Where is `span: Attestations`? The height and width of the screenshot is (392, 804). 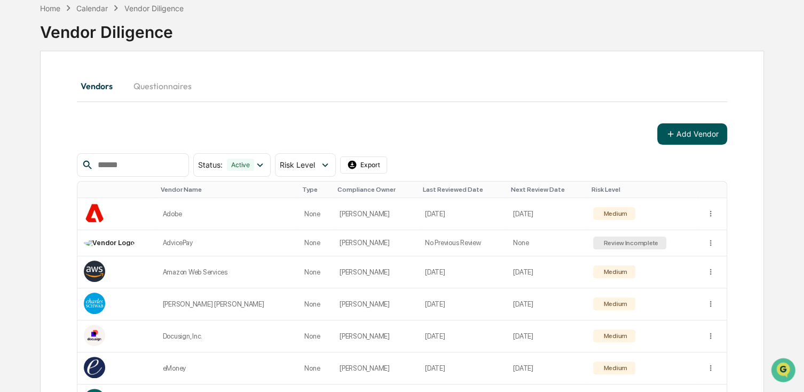 span: Attestations is located at coordinates (110, 140).